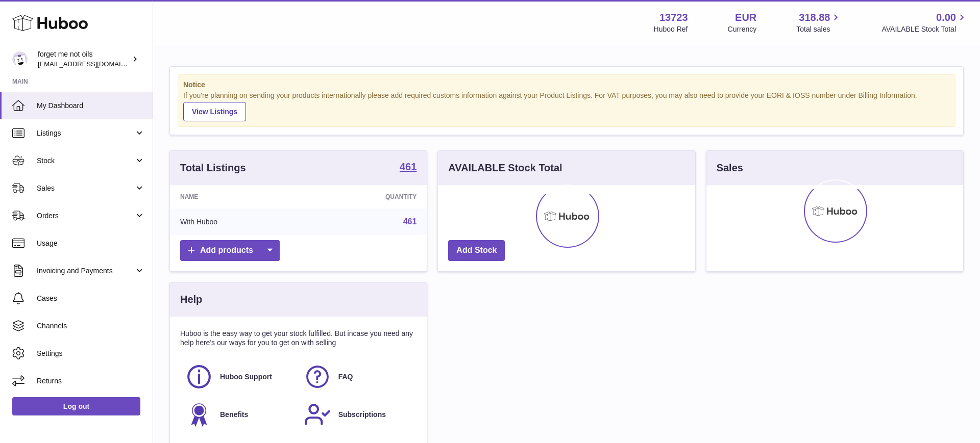  What do you see at coordinates (85, 161) in the screenshot?
I see `span: Stock` at bounding box center [85, 161].